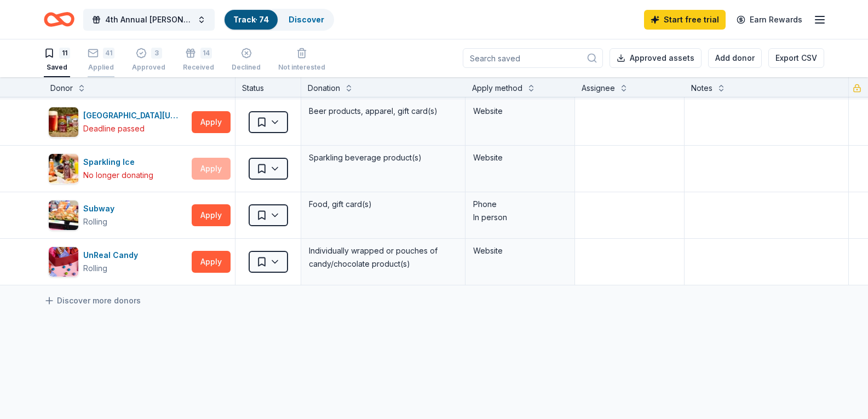  Describe the element at coordinates (519, 217) in the screenshot. I see `div: In person` at that location.